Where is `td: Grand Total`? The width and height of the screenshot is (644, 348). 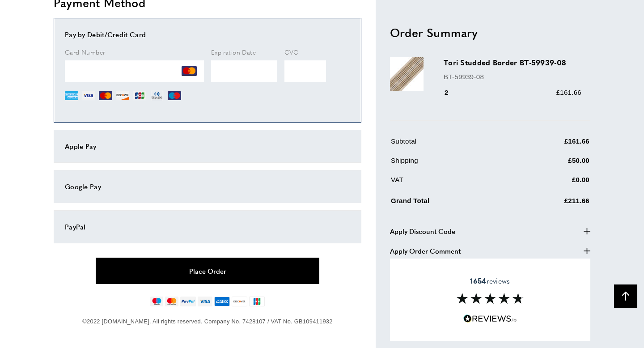
td: Grand Total is located at coordinates (451, 202).